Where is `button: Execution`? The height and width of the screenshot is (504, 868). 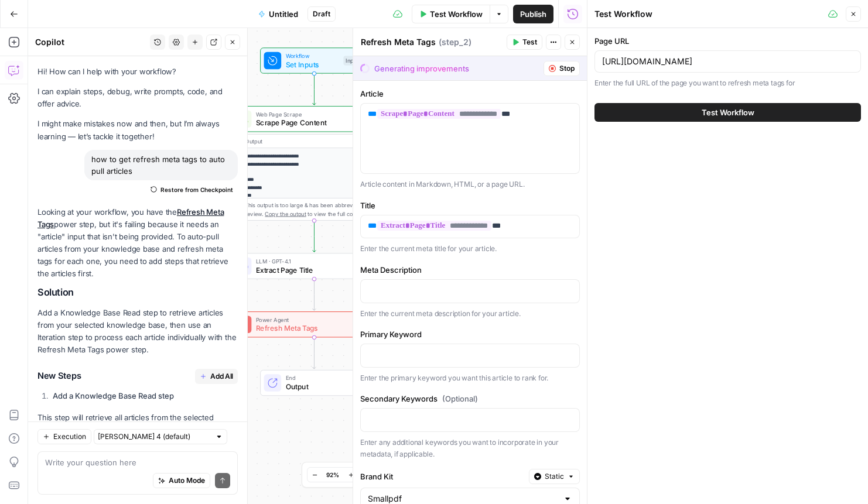
button: Execution is located at coordinates (65, 437).